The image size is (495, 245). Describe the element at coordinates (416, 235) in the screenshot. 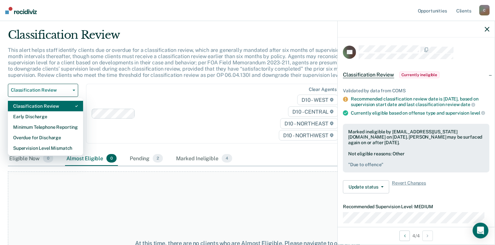

I see `div: 4 / 4` at that location.